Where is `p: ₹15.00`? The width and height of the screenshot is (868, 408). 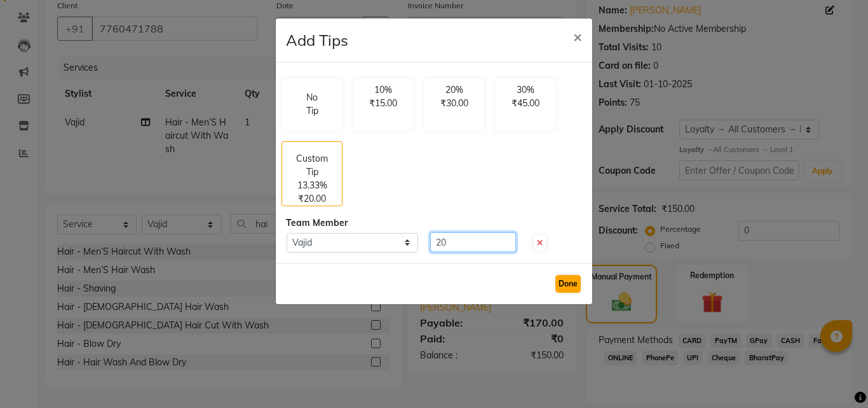 p: ₹15.00 is located at coordinates (383, 103).